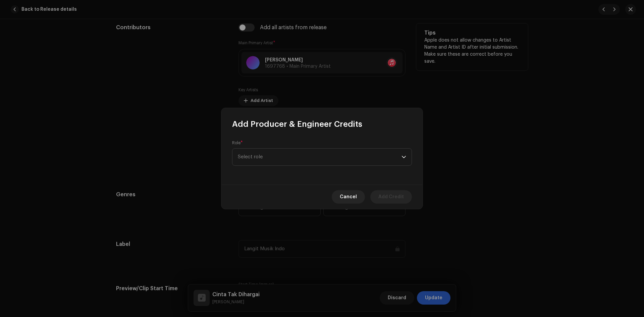 The width and height of the screenshot is (644, 317). I want to click on button: Add Credit, so click(391, 197).